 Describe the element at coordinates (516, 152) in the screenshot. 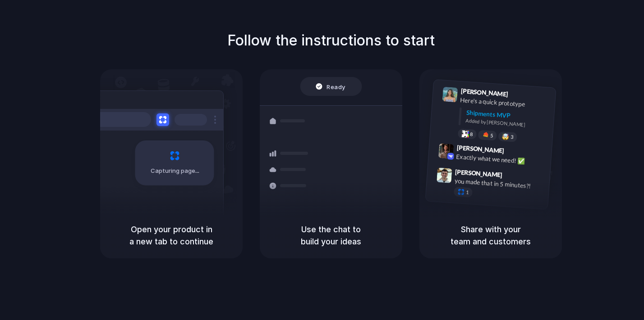

I see `span: 9:42 AM` at that location.